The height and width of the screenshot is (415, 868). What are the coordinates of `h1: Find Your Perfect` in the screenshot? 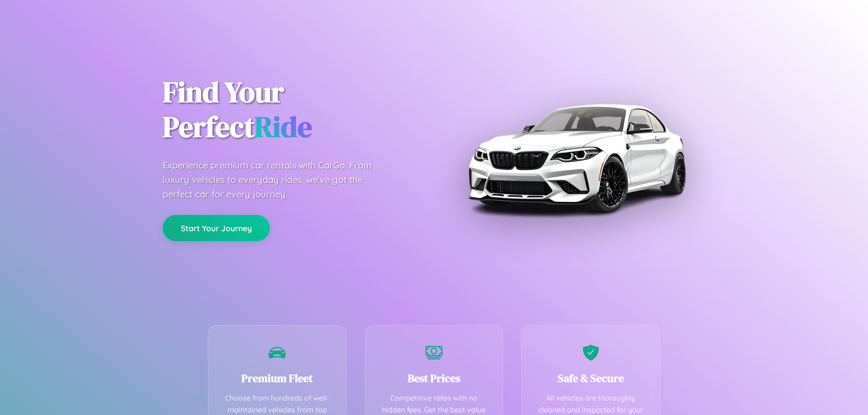 It's located at (291, 110).